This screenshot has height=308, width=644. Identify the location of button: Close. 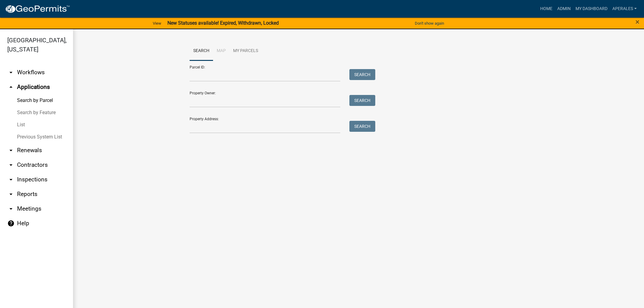
(637, 22).